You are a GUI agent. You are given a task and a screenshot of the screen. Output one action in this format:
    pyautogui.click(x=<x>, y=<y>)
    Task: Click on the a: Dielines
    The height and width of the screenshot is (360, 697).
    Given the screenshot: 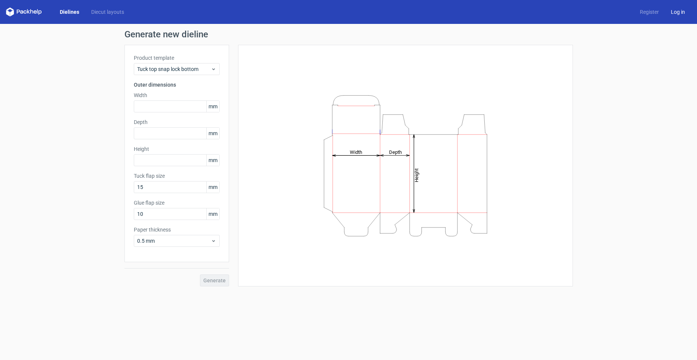 What is the action you would take?
    pyautogui.click(x=70, y=12)
    